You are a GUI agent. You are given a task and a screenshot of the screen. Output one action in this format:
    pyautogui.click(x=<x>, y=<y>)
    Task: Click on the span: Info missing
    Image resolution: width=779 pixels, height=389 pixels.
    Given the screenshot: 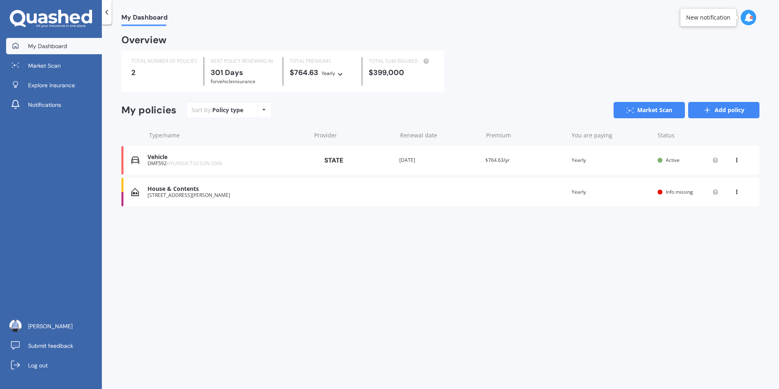 What is the action you would take?
    pyautogui.click(x=679, y=191)
    